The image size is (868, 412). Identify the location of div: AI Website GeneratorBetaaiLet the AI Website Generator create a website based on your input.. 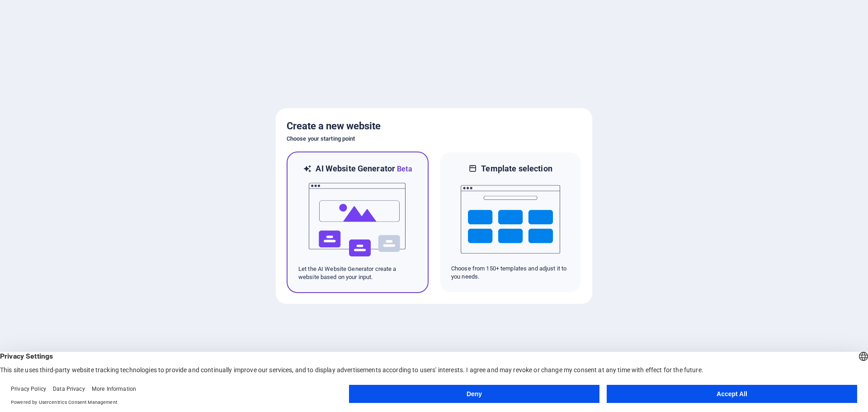
(358, 222).